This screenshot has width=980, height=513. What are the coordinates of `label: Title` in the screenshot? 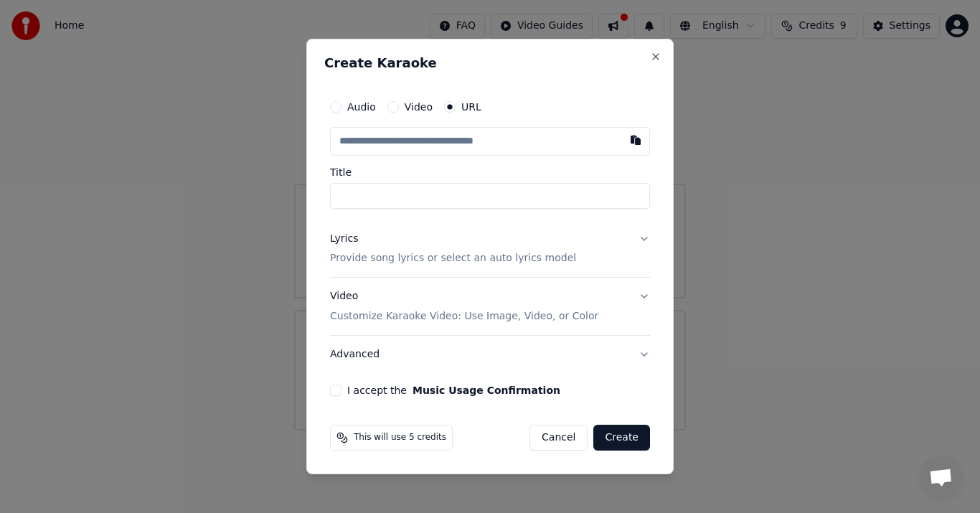 It's located at (490, 172).